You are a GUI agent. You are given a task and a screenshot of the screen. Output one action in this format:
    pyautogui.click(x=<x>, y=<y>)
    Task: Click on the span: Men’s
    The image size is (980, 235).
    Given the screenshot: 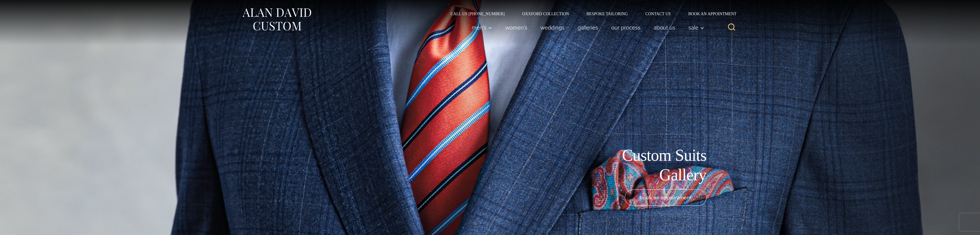 What is the action you would take?
    pyautogui.click(x=482, y=28)
    